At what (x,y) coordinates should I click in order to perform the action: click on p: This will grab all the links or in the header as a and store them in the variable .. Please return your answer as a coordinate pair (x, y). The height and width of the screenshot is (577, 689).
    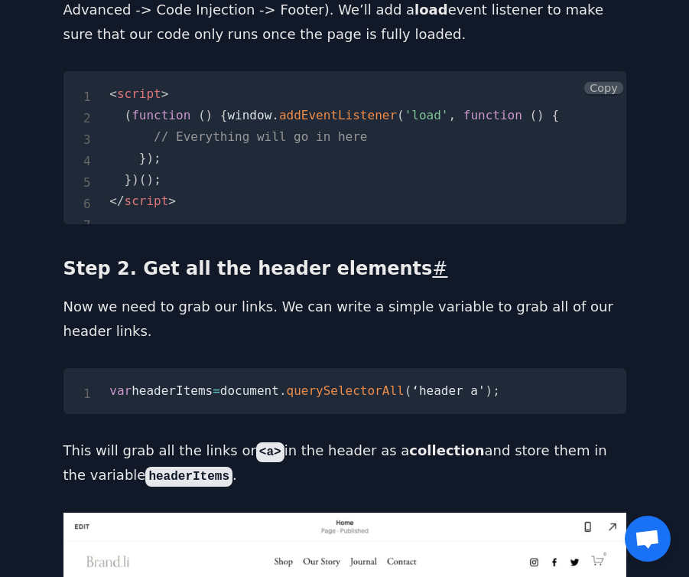
    Looking at the image, I should click on (345, 463).